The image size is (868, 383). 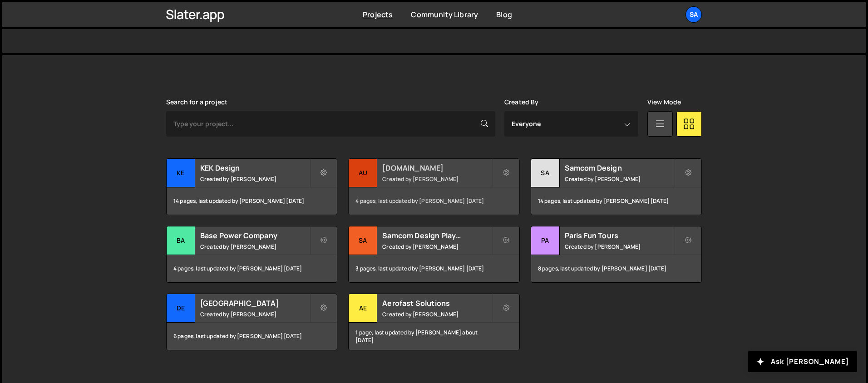 I want to click on a: Projects, so click(x=378, y=15).